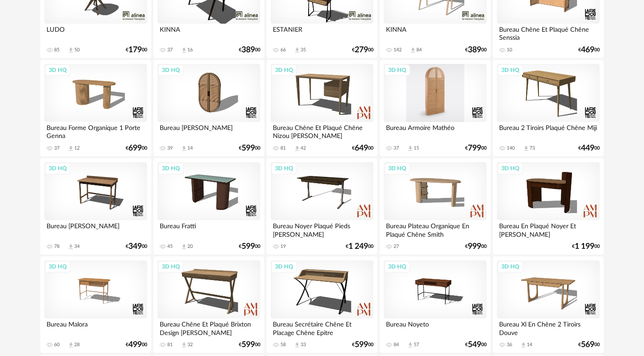 The height and width of the screenshot is (356, 644). I want to click on a: 3D HQ Bureau 2 Tiroirs Plaqué Chêne Miji 140 Download icon 73 €44900, so click(548, 108).